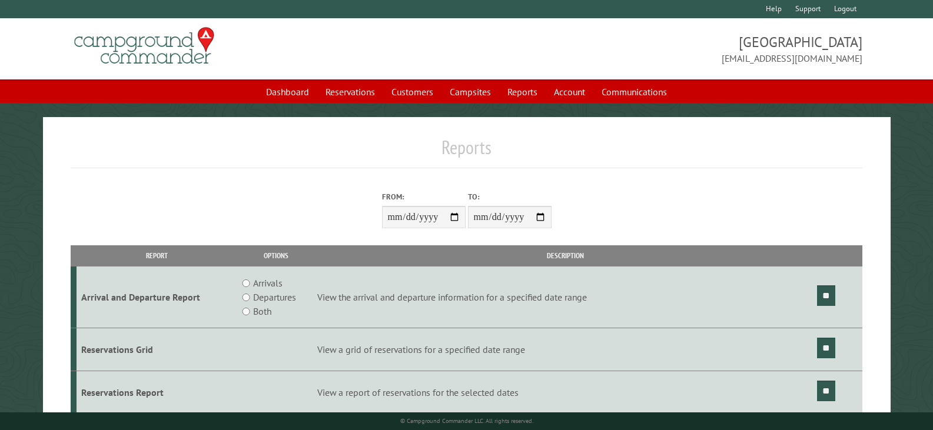  What do you see at coordinates (268, 283) in the screenshot?
I see `label: Arrivals` at bounding box center [268, 283].